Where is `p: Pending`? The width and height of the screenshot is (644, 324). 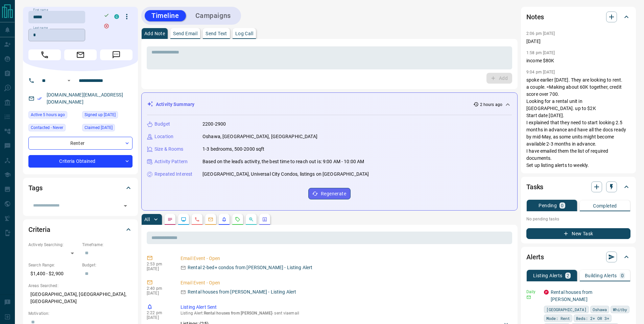
p: Pending is located at coordinates (547, 205).